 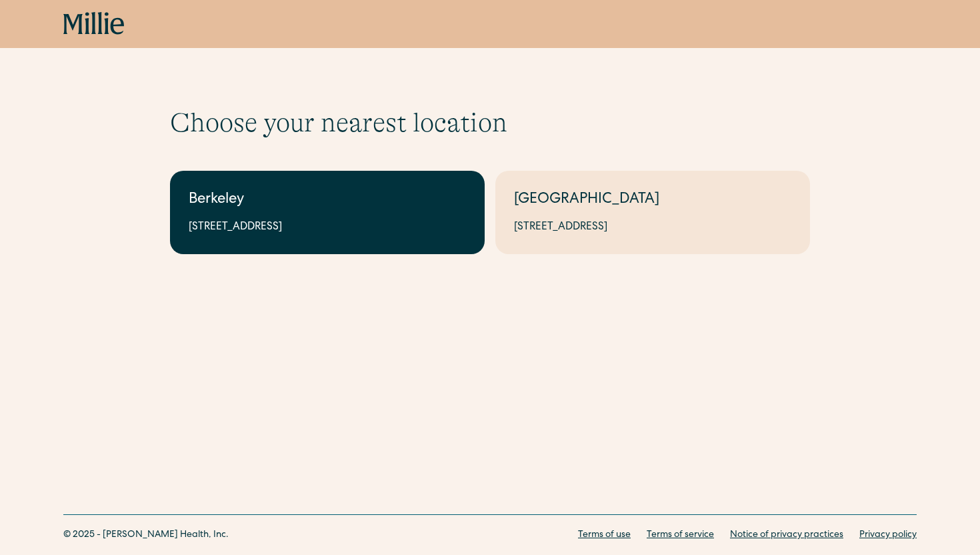 I want to click on h1: Choose your nearest location, so click(x=490, y=122).